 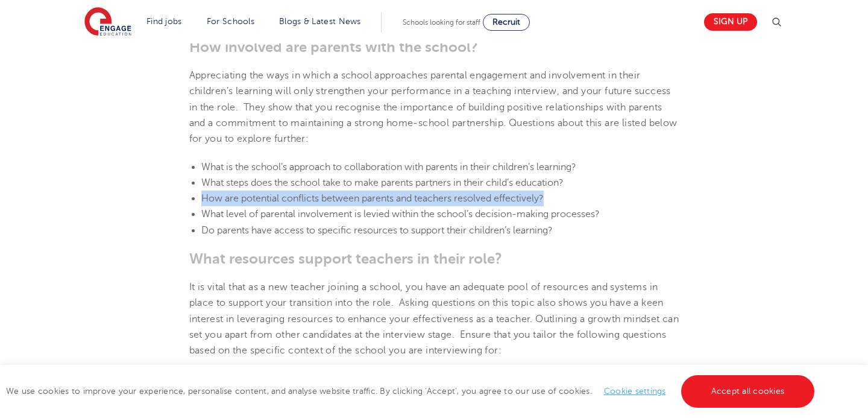 What do you see at coordinates (434, 107) in the screenshot?
I see `span: Appreciating the ways in which a school approaches parental engagement and involvement in their c...` at bounding box center [434, 107].